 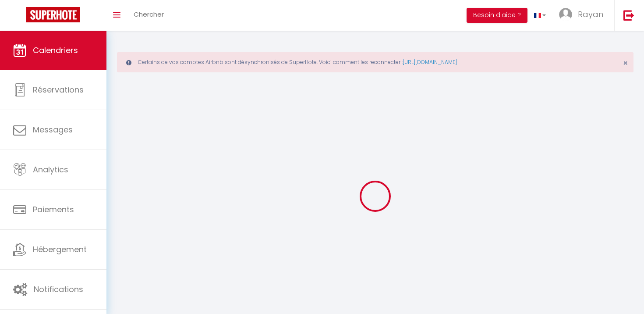 What do you see at coordinates (55, 50) in the screenshot?
I see `span: Calendriers` at bounding box center [55, 50].